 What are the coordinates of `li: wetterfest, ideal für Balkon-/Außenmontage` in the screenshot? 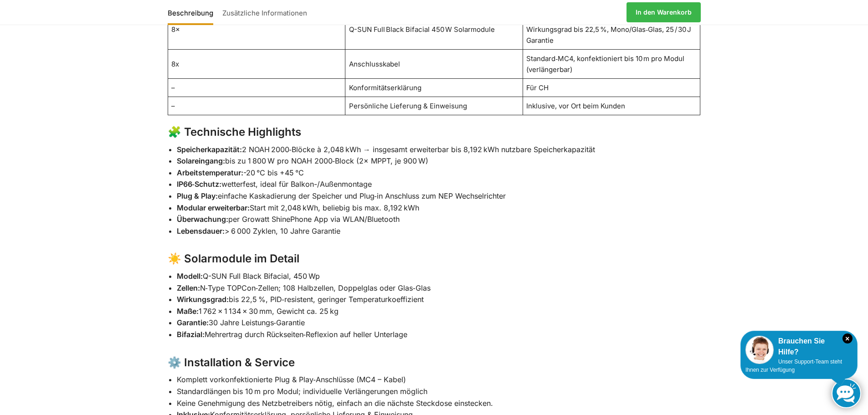 It's located at (439, 185).